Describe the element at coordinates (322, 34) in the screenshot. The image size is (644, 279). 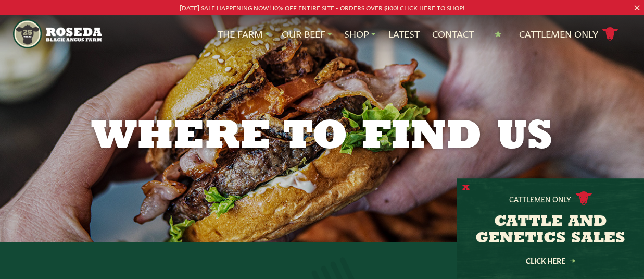
I see `nav: Main Navigation` at that location.